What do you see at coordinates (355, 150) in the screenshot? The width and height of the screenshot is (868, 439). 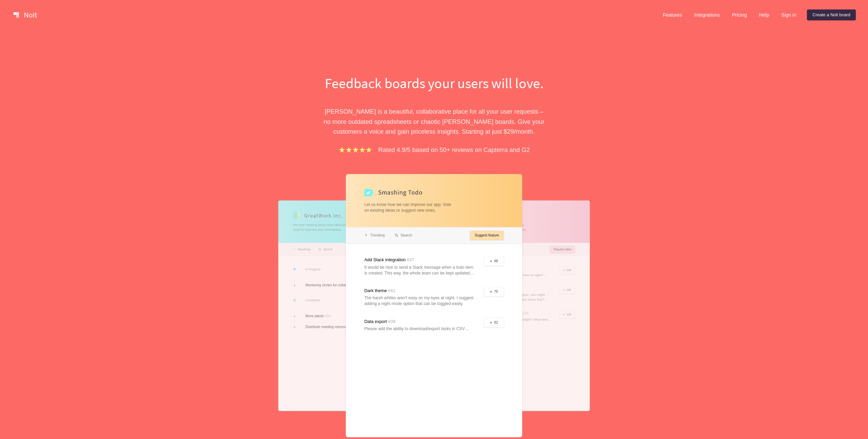 I see `img: stars.b067e34983.png` at bounding box center [355, 150].